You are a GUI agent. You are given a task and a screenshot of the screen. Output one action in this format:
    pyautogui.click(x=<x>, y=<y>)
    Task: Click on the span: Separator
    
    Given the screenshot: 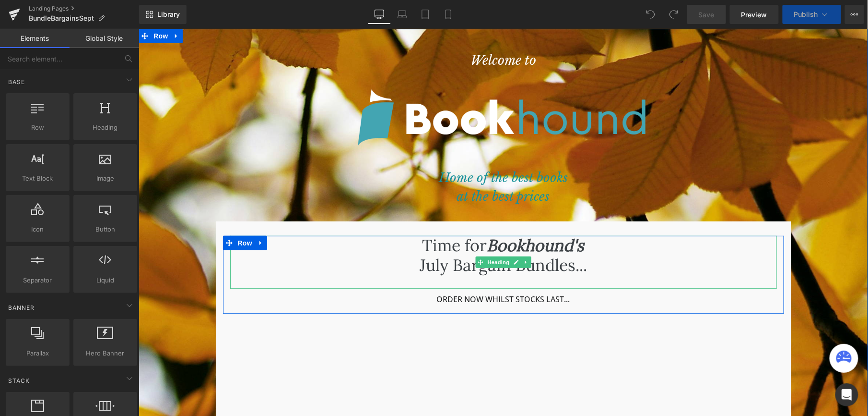 What is the action you would take?
    pyautogui.click(x=37, y=280)
    